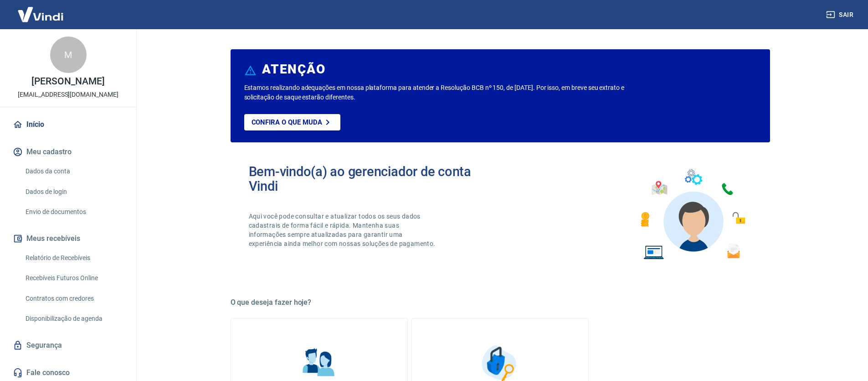  I want to click on button: Meus recebíveis, so click(68, 238).